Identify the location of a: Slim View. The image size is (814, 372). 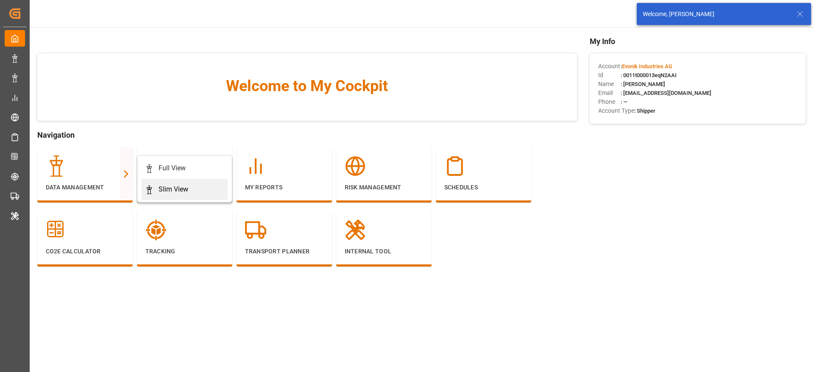
(184, 190).